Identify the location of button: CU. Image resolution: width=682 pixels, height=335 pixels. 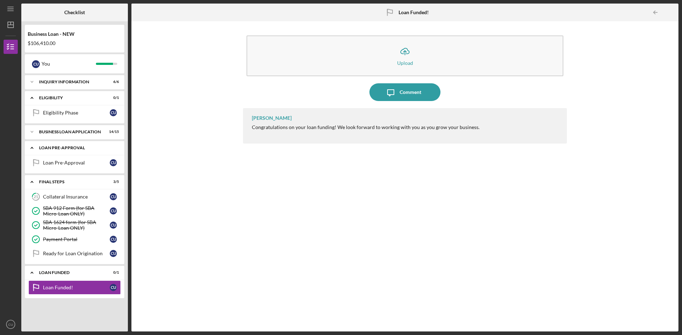
(11, 325).